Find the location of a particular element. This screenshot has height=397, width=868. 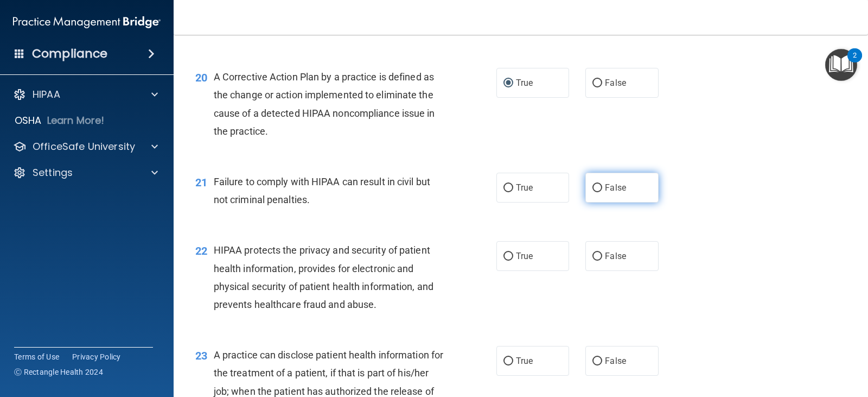

a: Terms of Use is located at coordinates (37, 357).